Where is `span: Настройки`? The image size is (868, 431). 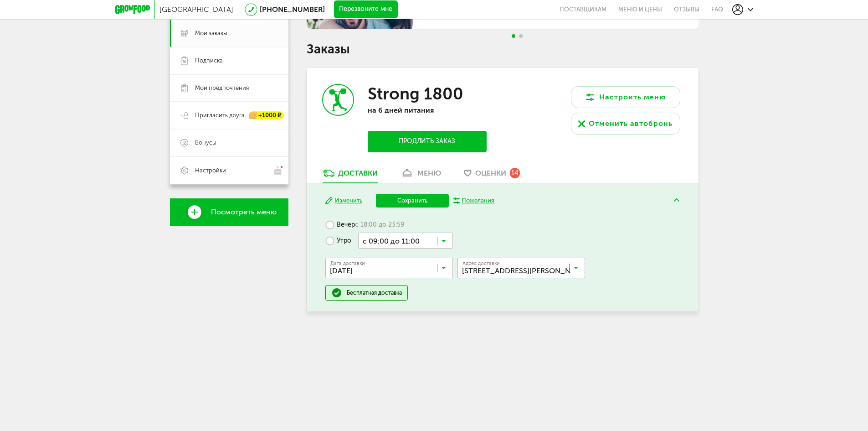
span: Настройки is located at coordinates (211, 171).